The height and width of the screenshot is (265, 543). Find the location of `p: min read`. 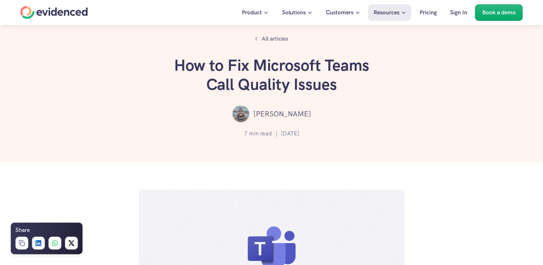

p: min read is located at coordinates (261, 134).